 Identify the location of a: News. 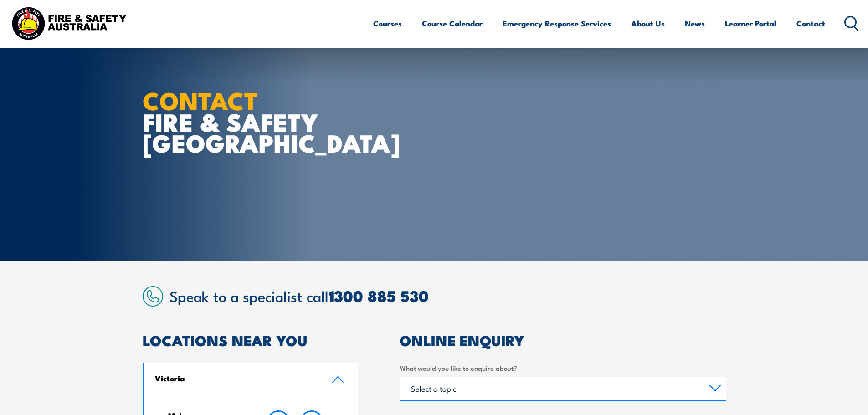
(695, 23).